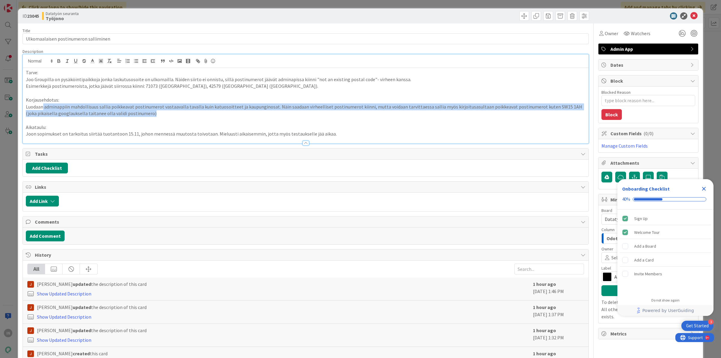  What do you see at coordinates (665, 260) in the screenshot?
I see `div: Add a Card is incomplete.` at bounding box center [665, 260].